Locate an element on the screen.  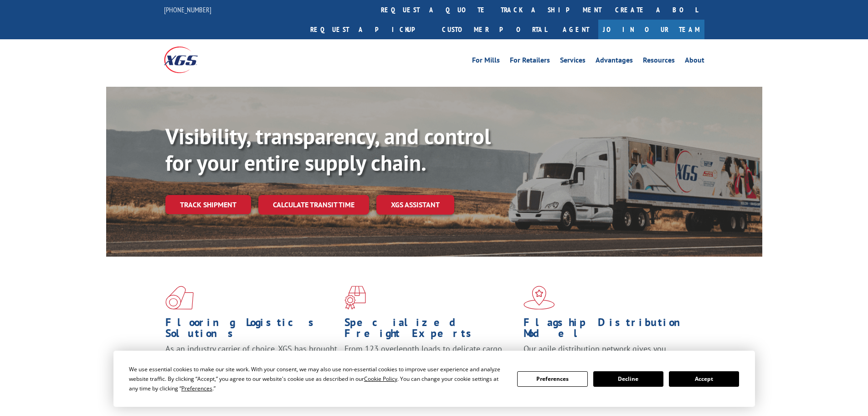
a: Resources is located at coordinates (659, 62).